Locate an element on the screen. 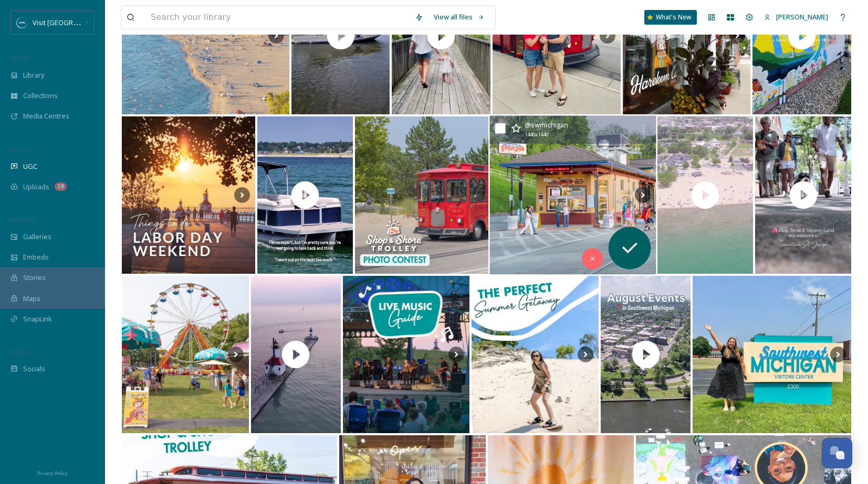  button: Open Chat is located at coordinates (837, 453).